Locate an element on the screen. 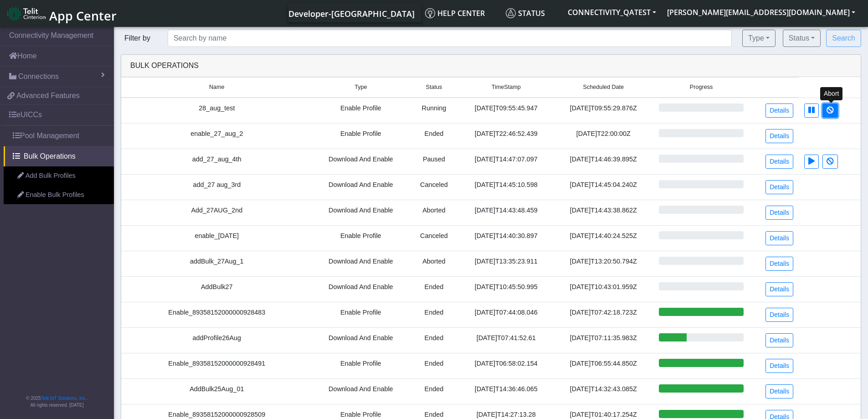 The image size is (868, 419). a: Enable Bulk Profiles is located at coordinates (59, 195).